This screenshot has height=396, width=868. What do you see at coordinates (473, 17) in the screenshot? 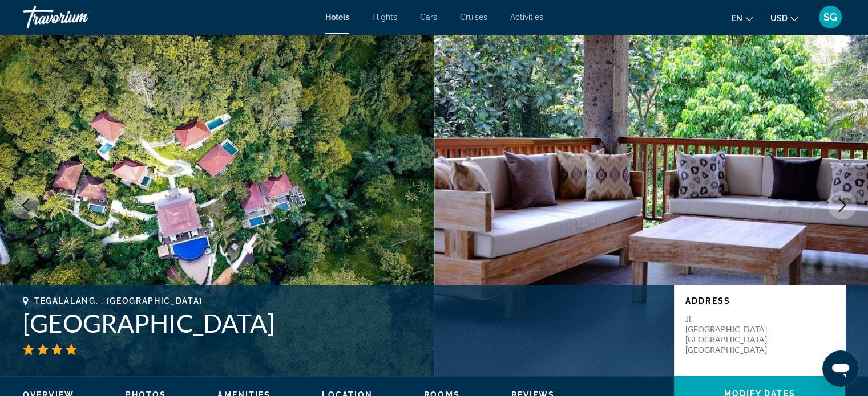
I see `a: Cruises` at bounding box center [473, 17].